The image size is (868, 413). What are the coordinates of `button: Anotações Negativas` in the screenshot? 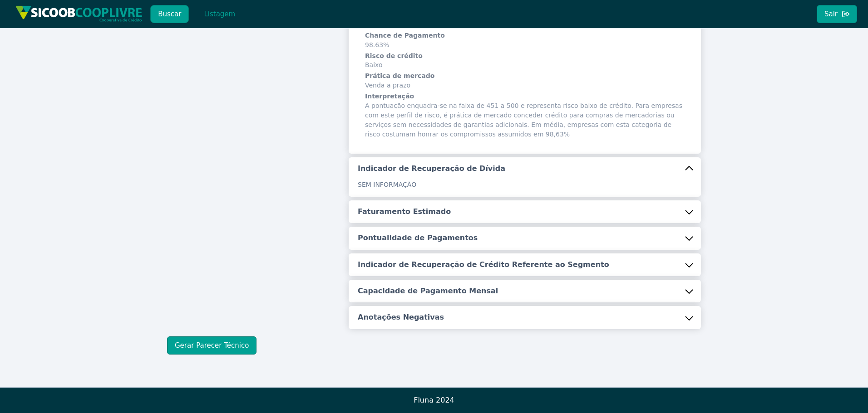 It's located at (525, 317).